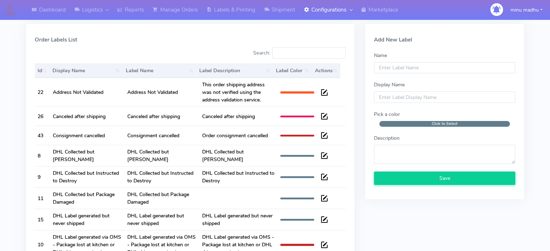  Describe the element at coordinates (444, 97) in the screenshot. I see `input: Enter Label Display Name` at that location.